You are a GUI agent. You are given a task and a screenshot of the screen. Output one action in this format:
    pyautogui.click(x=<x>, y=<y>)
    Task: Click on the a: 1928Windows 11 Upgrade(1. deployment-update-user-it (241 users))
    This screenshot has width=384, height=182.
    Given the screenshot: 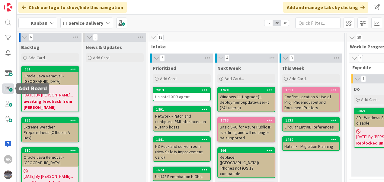 What is the action you would take?
    pyautogui.click(x=246, y=99)
    